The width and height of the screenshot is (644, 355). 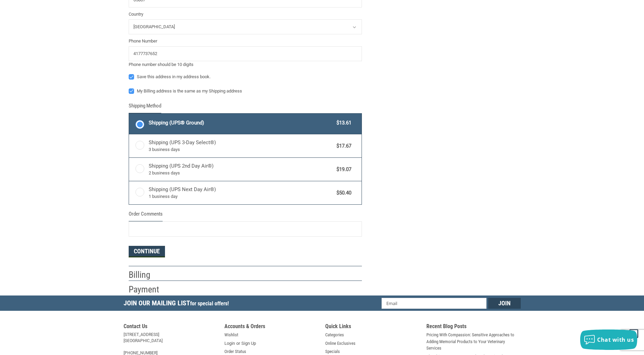 What do you see at coordinates (434, 303) in the screenshot?
I see `input: Email` at bounding box center [434, 303].